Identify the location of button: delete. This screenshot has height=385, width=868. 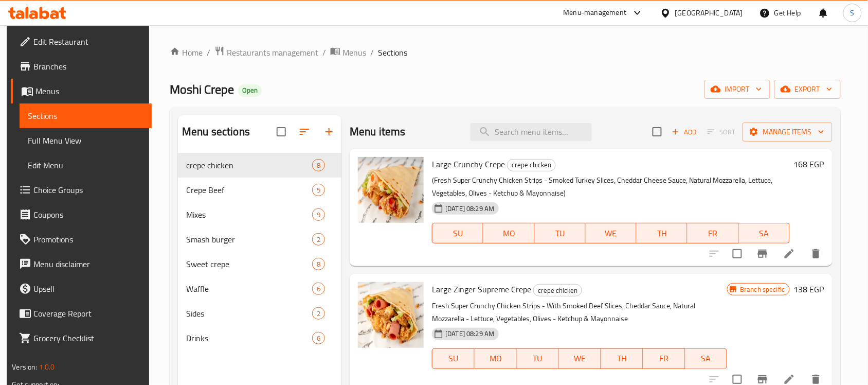
(816, 254).